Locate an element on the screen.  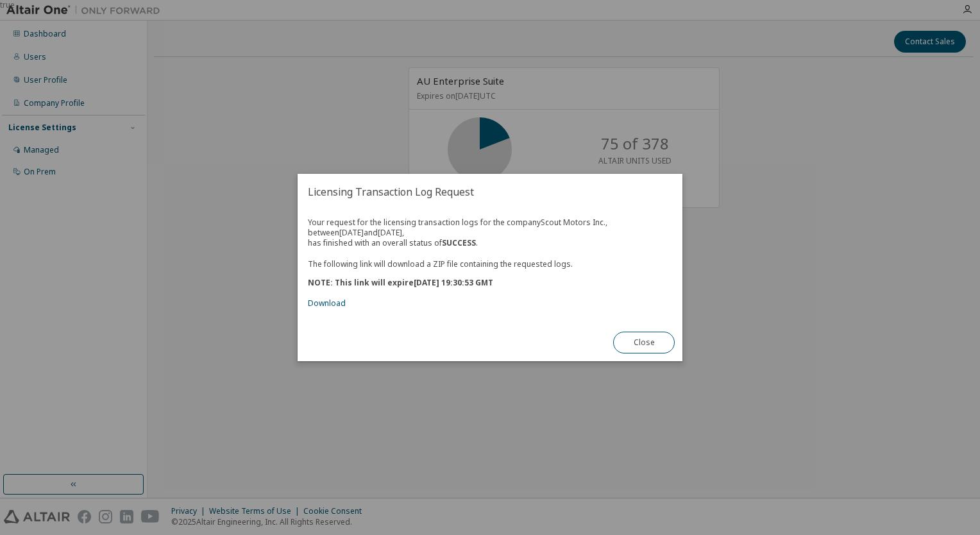
b: SUCCESS is located at coordinates (458, 242).